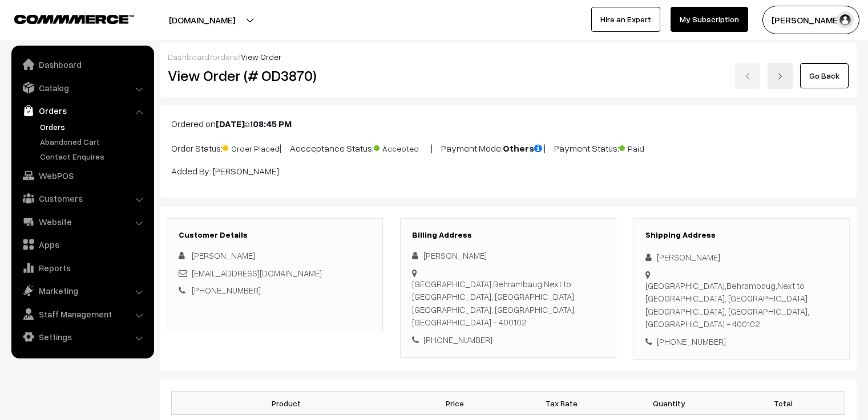 The width and height of the screenshot is (868, 420). Describe the element at coordinates (669, 403) in the screenshot. I see `th: Quantity` at that location.